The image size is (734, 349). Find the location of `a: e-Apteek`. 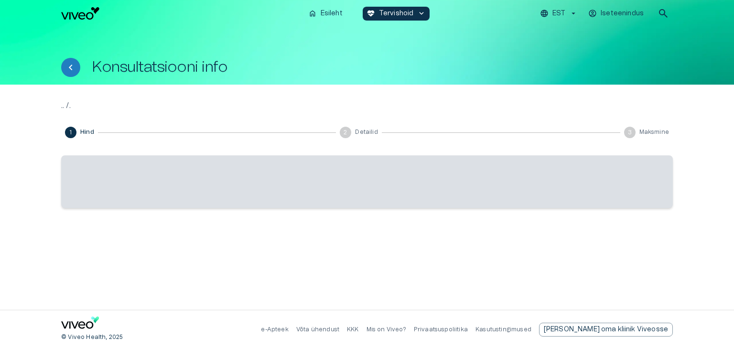

a: e-Apteek is located at coordinates (274, 329).